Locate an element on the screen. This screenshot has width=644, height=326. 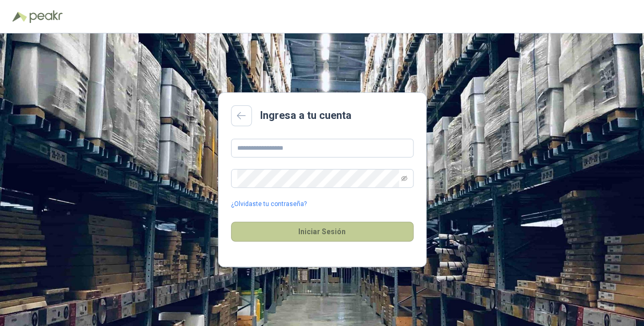
button: Iniciar Sesión is located at coordinates (322, 232).